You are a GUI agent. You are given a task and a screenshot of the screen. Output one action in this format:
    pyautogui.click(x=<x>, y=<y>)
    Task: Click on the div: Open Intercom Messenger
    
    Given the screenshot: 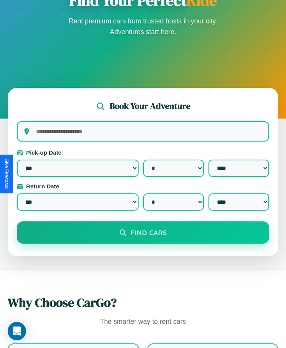 What is the action you would take?
    pyautogui.click(x=17, y=331)
    